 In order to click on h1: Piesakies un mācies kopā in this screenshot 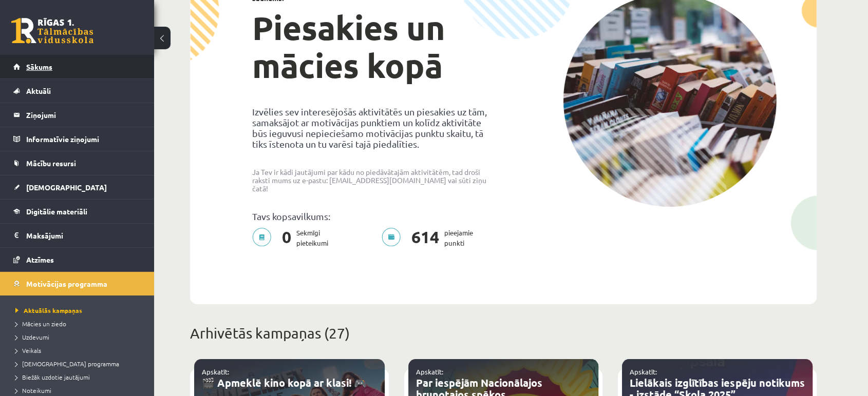, I will do `click(374, 47)`.